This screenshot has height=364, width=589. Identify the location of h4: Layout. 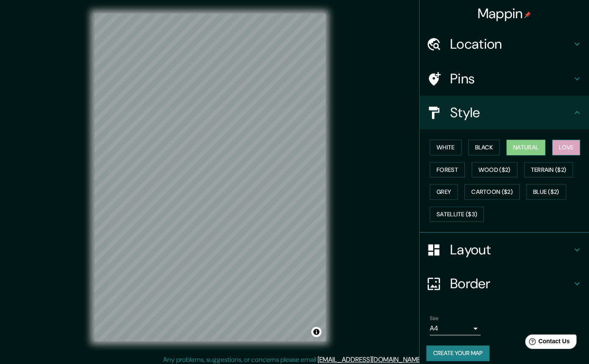
(511, 250).